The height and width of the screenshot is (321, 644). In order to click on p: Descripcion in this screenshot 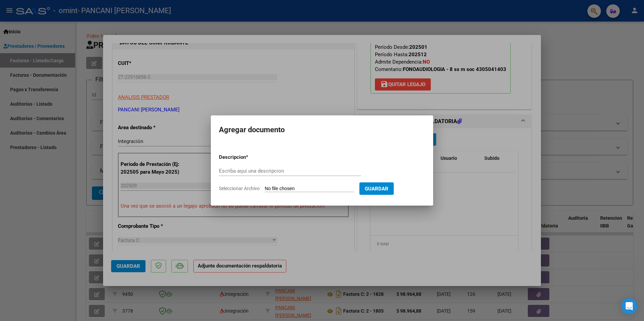, I will do `click(250, 157)`.